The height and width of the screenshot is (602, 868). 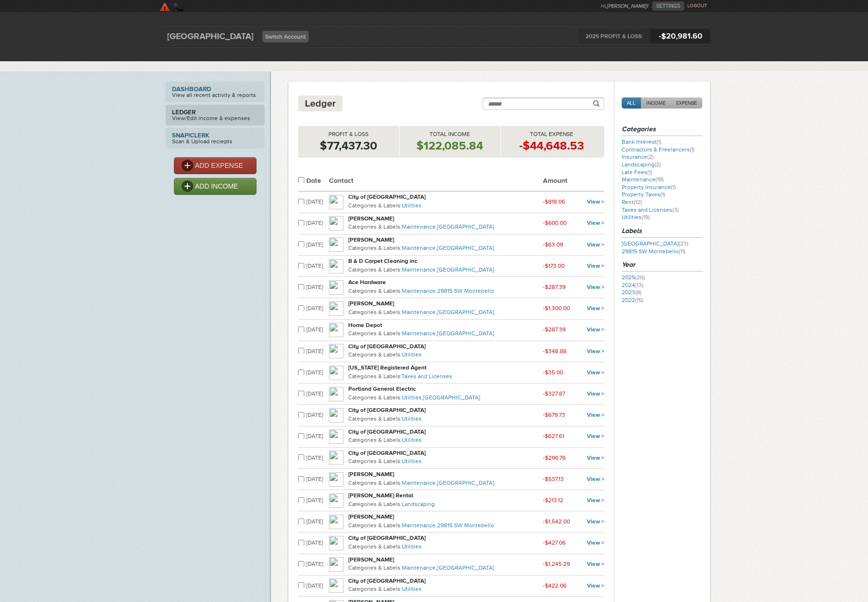 I want to click on span: (15), so click(x=639, y=300).